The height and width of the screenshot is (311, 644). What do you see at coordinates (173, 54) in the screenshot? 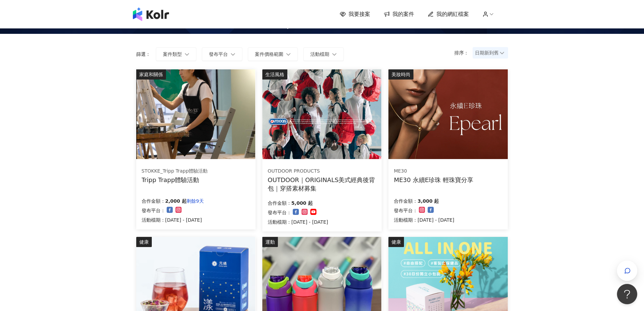
I see `span: 案件類型` at bounding box center [173, 54].